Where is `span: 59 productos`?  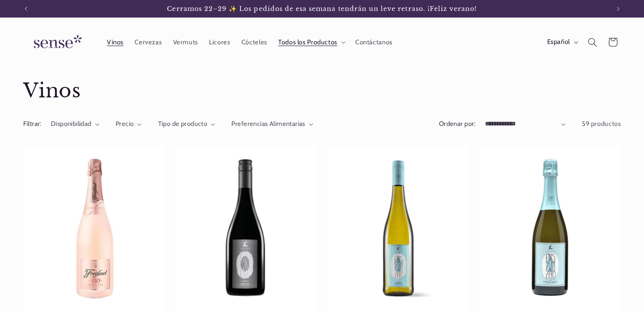
span: 59 productos is located at coordinates (601, 124).